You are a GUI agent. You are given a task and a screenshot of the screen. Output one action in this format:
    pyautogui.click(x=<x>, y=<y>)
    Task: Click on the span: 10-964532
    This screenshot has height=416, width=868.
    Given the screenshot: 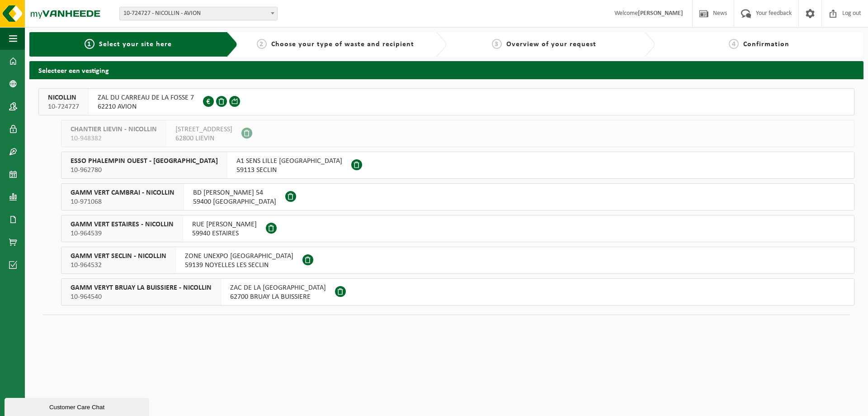 What is the action you would take?
    pyautogui.click(x=118, y=265)
    